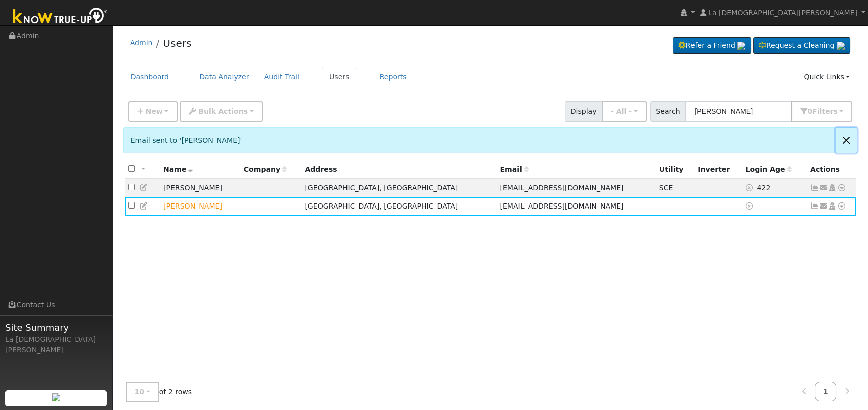 The height and width of the screenshot is (410, 868). I want to click on span: Display, so click(583, 111).